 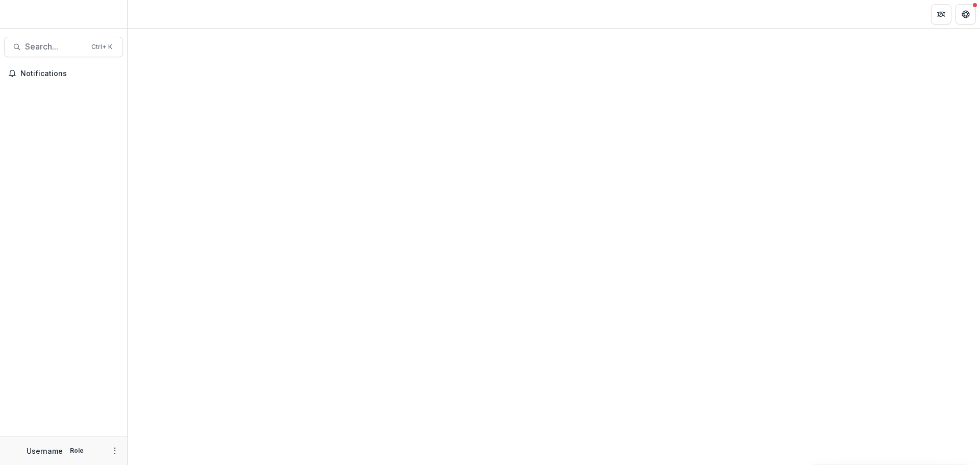 What do you see at coordinates (63, 74) in the screenshot?
I see `button: Notifications` at bounding box center [63, 74].